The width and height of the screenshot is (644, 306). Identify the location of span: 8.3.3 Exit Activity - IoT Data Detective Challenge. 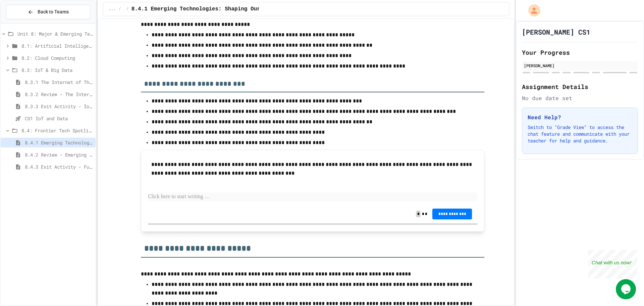
(59, 106).